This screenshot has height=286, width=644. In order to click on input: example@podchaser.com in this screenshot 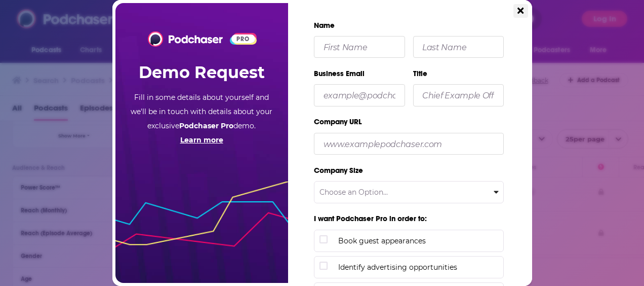, I will do `click(359, 95)`.